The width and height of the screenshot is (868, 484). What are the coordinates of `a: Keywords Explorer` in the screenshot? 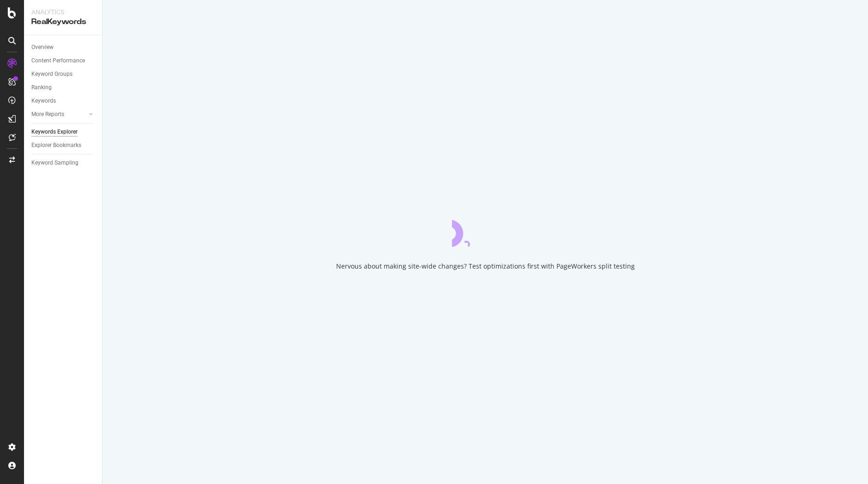 It's located at (64, 131).